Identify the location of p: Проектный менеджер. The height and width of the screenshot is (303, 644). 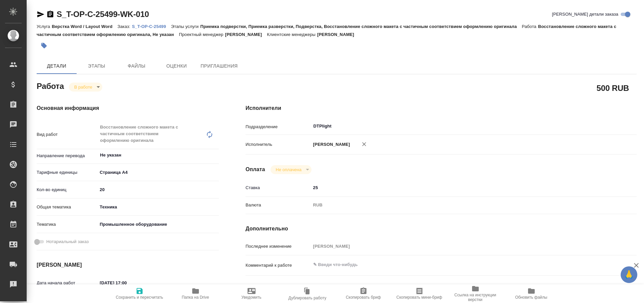
(202, 34).